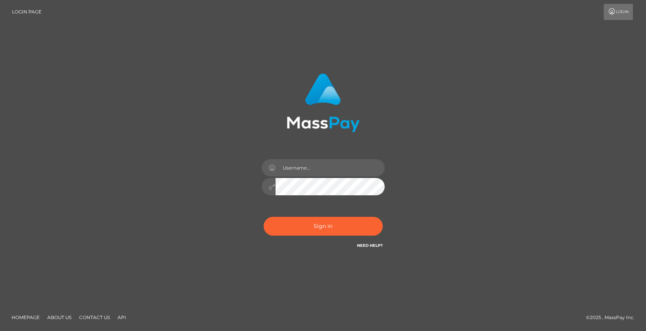 The height and width of the screenshot is (331, 646). What do you see at coordinates (59, 317) in the screenshot?
I see `a: About Us` at bounding box center [59, 317].